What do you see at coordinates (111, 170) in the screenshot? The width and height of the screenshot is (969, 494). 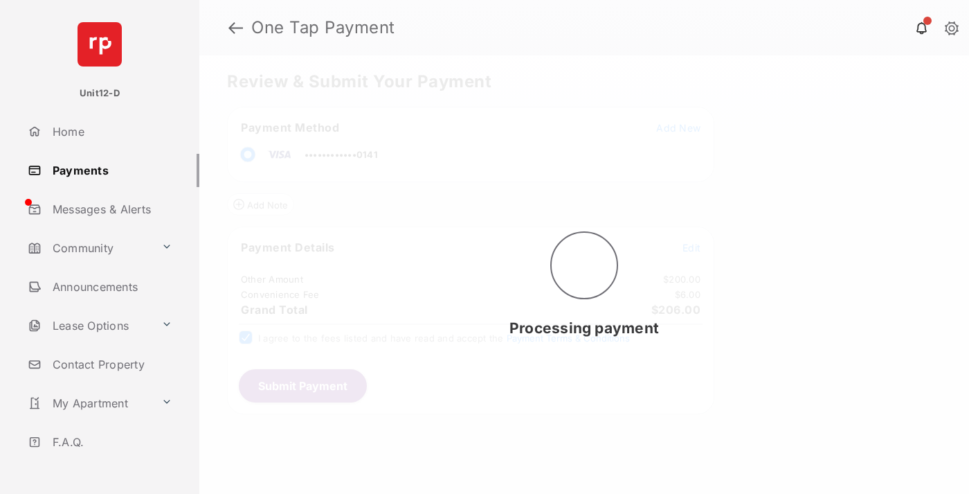 I see `a: Payments` at bounding box center [111, 170].